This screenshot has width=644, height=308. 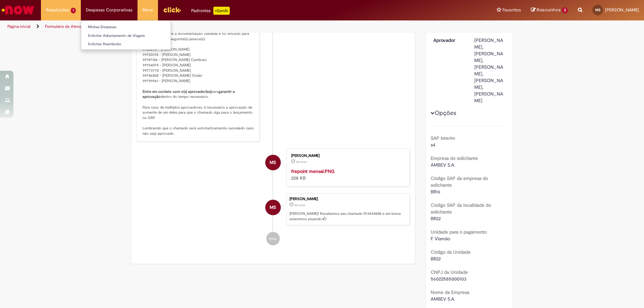 What do you see at coordinates (449, 273) in the screenshot?
I see `b: CNPJ da Unidade` at bounding box center [449, 273].